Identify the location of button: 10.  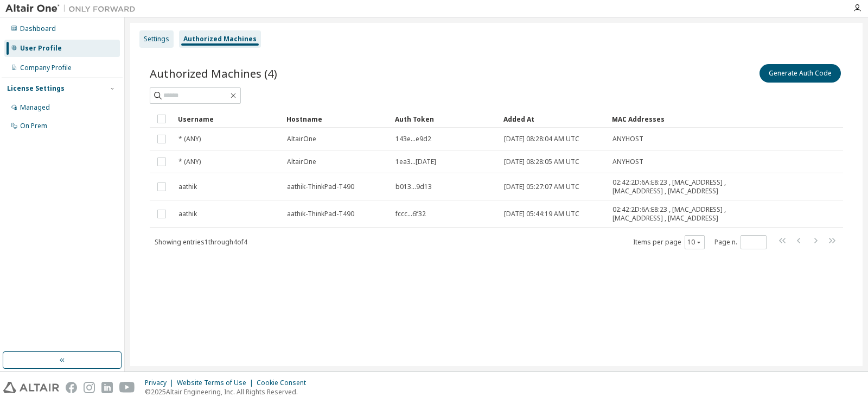
(695, 242).